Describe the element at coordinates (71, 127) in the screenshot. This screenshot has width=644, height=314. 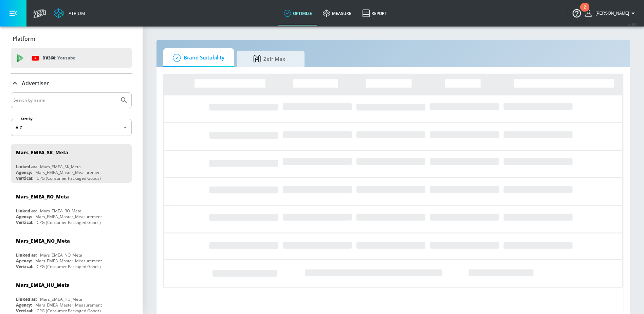
I see `div: A-Z` at that location.